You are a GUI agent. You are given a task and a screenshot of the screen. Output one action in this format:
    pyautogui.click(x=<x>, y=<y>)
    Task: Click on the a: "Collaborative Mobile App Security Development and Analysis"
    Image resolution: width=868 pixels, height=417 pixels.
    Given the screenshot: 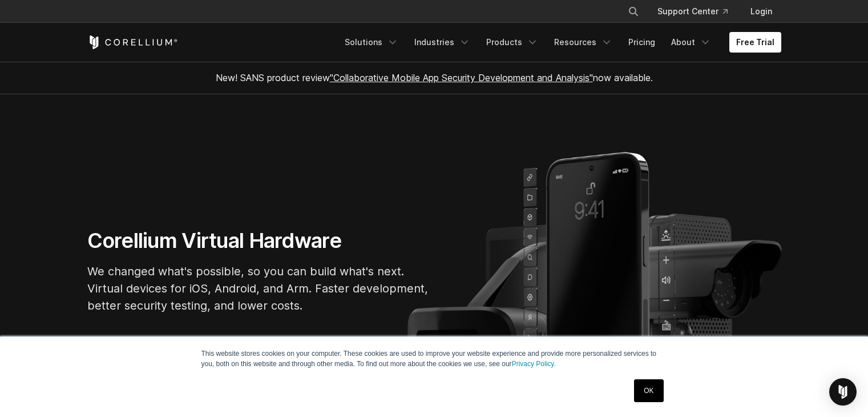 What is the action you would take?
    pyautogui.click(x=461, y=78)
    